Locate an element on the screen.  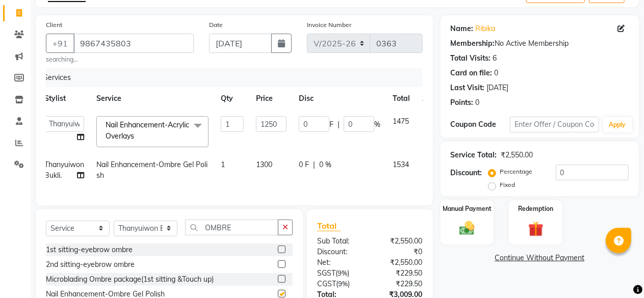
th: Service is located at coordinates (152, 98).